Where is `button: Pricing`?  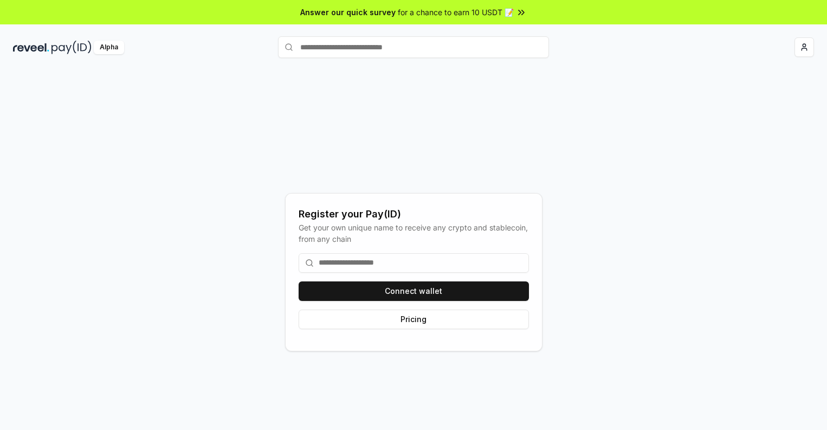
button: Pricing is located at coordinates (413, 319).